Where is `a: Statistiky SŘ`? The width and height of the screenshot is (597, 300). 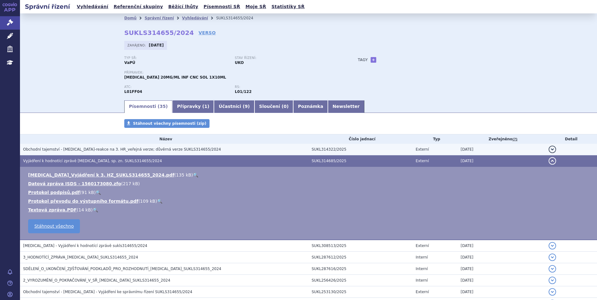 a: Statistiky SŘ is located at coordinates (288, 7).